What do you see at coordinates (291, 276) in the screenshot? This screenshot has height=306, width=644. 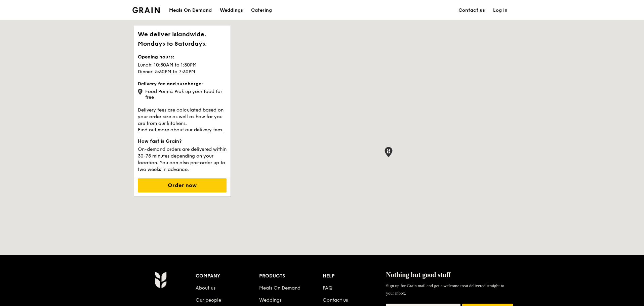 I see `div: Products` at bounding box center [291, 276].